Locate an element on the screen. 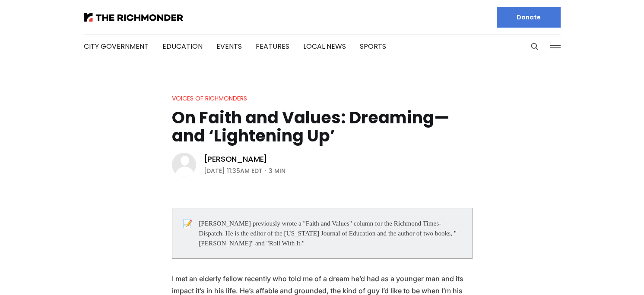 This screenshot has height=295, width=644. a: Local News is located at coordinates (324, 46).